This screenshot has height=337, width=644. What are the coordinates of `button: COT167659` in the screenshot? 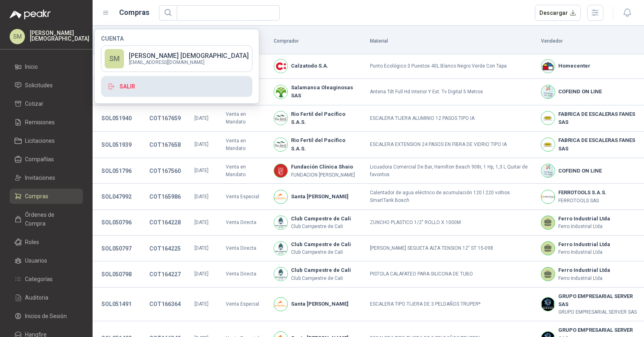 It's located at (165, 118).